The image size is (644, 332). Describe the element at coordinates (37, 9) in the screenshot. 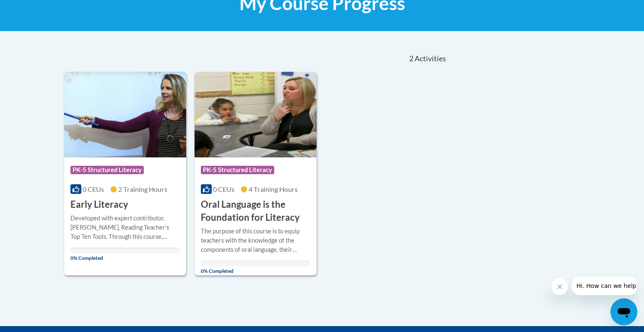

I see `span: Hi. How can we help?` at that location.